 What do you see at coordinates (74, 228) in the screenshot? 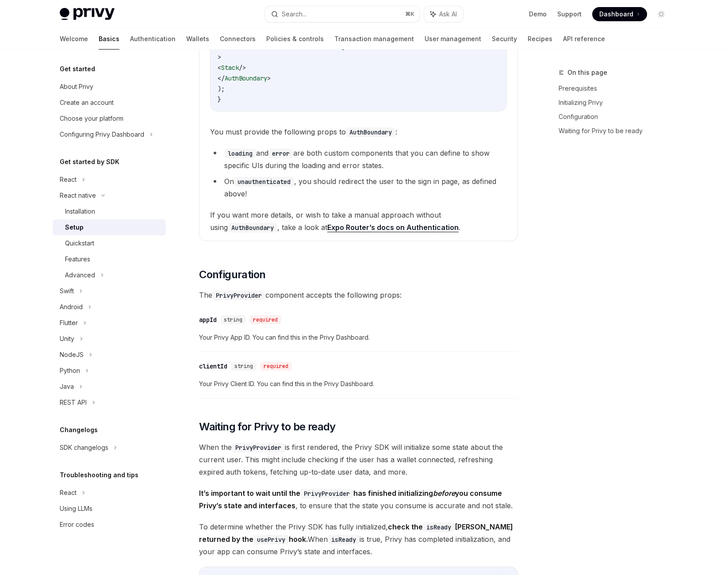
I see `div: Setup` at bounding box center [74, 228].